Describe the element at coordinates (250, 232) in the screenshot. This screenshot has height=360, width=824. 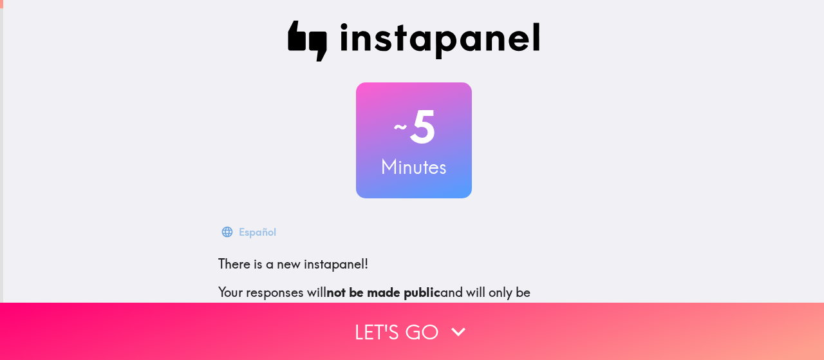
I see `button: Español` at that location.